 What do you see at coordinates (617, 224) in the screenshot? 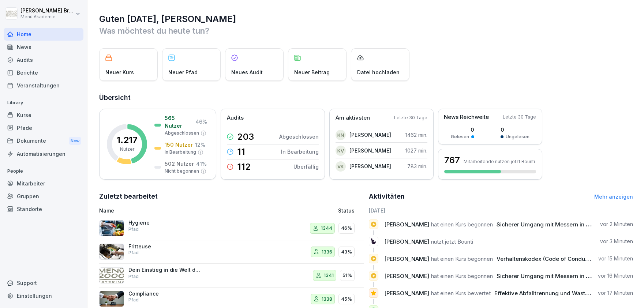
I see `p: vor 2 Minuten` at bounding box center [617, 224].